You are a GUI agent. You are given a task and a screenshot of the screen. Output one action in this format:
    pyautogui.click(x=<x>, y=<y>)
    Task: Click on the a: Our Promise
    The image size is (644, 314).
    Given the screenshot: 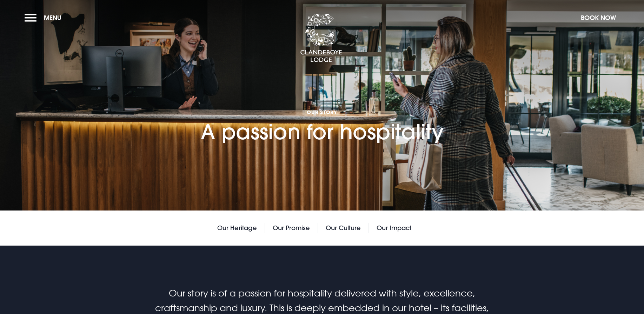 What is the action you would take?
    pyautogui.click(x=291, y=228)
    